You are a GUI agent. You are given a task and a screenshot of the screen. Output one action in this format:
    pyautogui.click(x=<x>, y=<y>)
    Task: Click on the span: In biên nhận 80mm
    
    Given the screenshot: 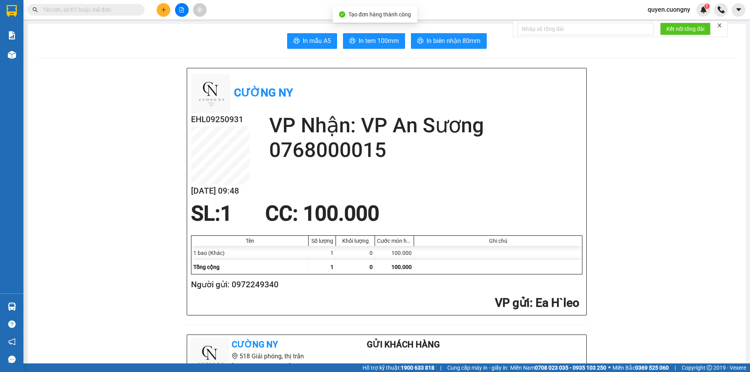 What is the action you would take?
    pyautogui.click(x=454, y=41)
    